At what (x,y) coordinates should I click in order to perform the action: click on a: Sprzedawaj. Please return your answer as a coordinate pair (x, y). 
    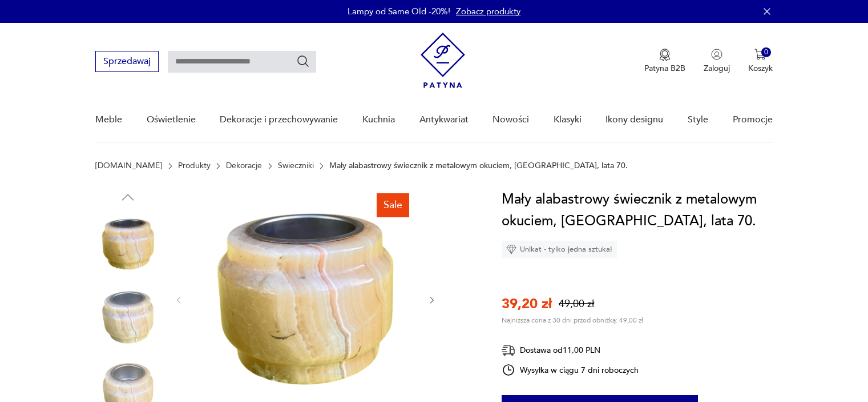
    Looking at the image, I should click on (127, 62).